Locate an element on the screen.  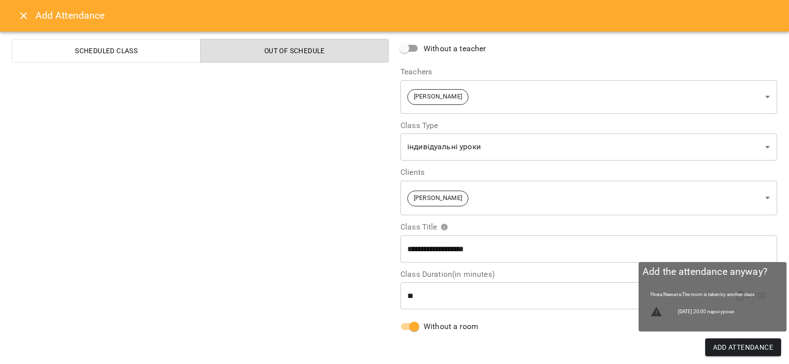
label: Class Duration(in minutes) is located at coordinates (589, 275).